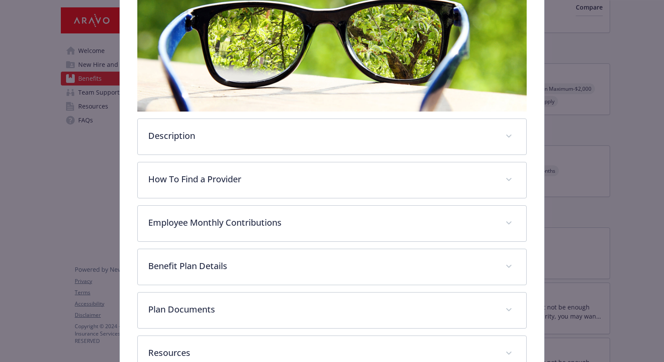  I want to click on p: Benefit Plan Details, so click(322, 266).